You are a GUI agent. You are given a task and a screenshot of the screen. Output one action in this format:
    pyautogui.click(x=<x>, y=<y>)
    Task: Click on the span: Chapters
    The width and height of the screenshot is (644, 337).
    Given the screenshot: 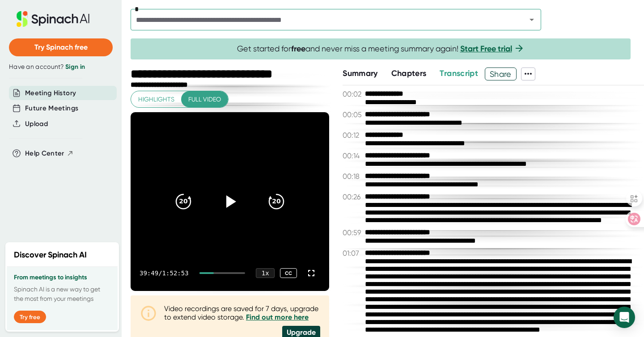 What is the action you would take?
    pyautogui.click(x=409, y=73)
    